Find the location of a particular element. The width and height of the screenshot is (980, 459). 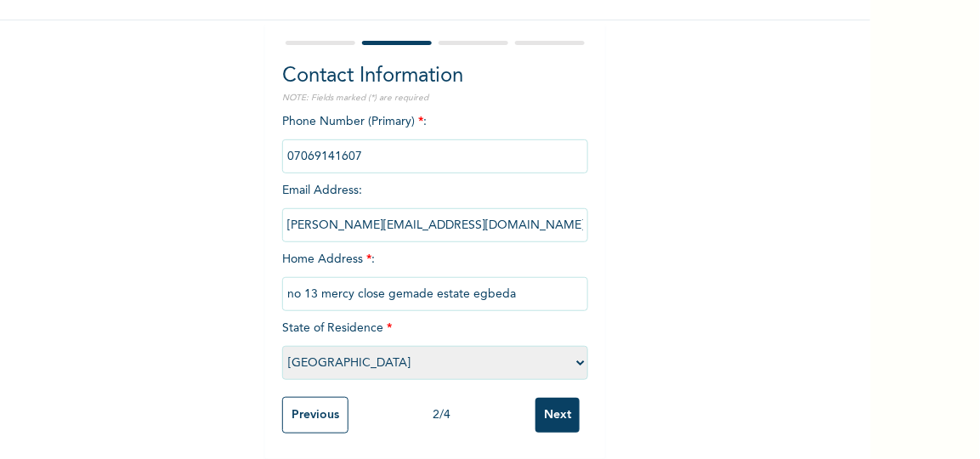

span: Home Address : is located at coordinates (435, 276).